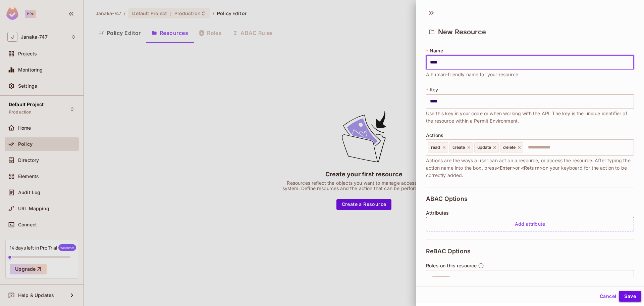 Image resolution: width=644 pixels, height=306 pixels. Describe the element at coordinates (472, 75) in the screenshot. I see `span: A human-friendly name for your resource` at that location.